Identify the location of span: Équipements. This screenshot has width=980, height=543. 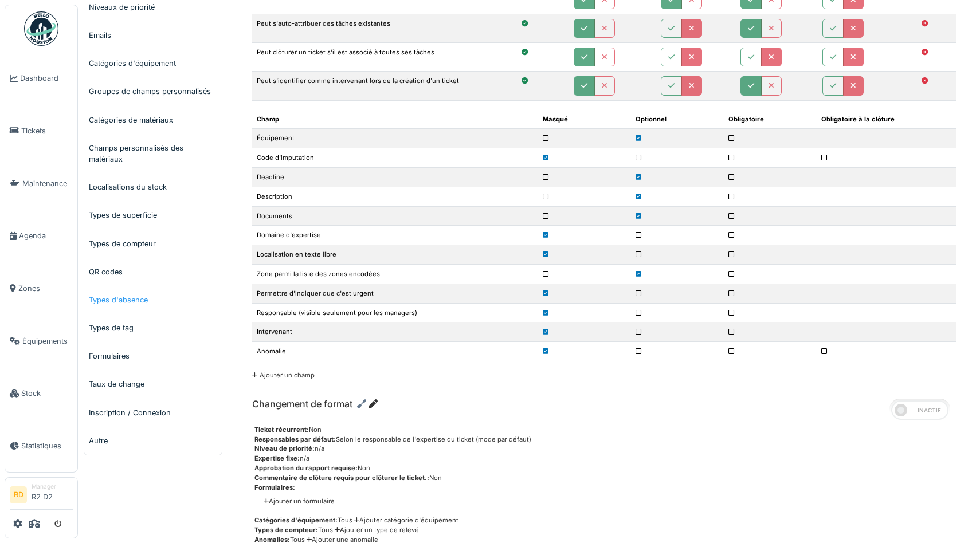
(48, 341).